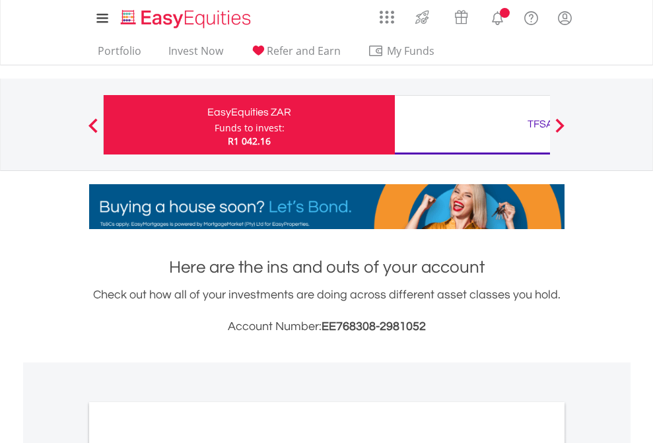  I want to click on img: EasyMortage Promotion Banner, so click(327, 207).